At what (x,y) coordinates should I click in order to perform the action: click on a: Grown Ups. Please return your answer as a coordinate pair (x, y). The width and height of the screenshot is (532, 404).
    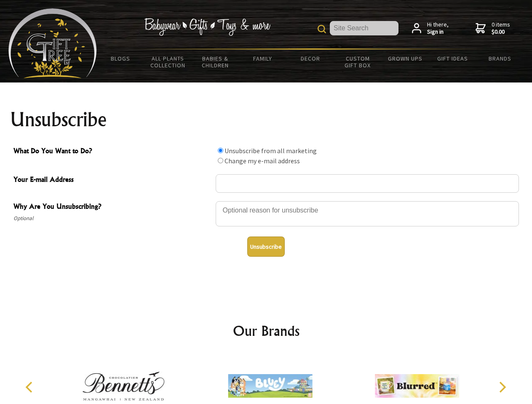
    Looking at the image, I should click on (405, 58).